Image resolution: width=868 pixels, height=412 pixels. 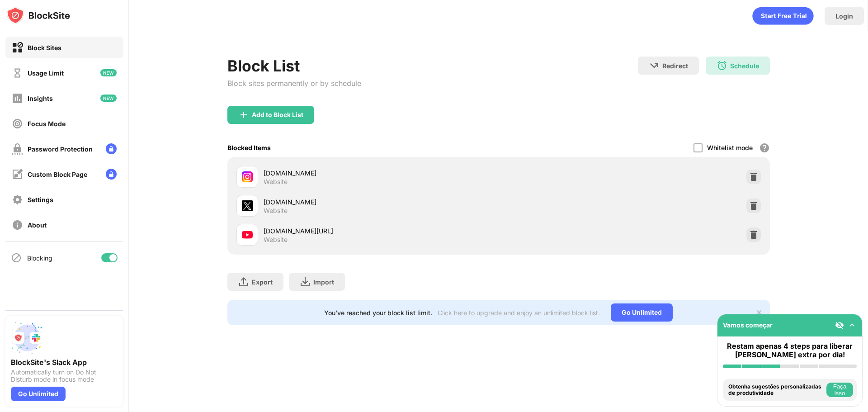 What do you see at coordinates (60, 149) in the screenshot?
I see `div: Password Protection` at bounding box center [60, 149].